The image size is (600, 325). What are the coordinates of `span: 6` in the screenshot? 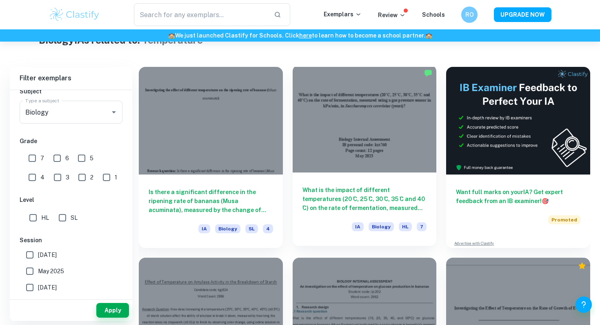 It's located at (67, 158).